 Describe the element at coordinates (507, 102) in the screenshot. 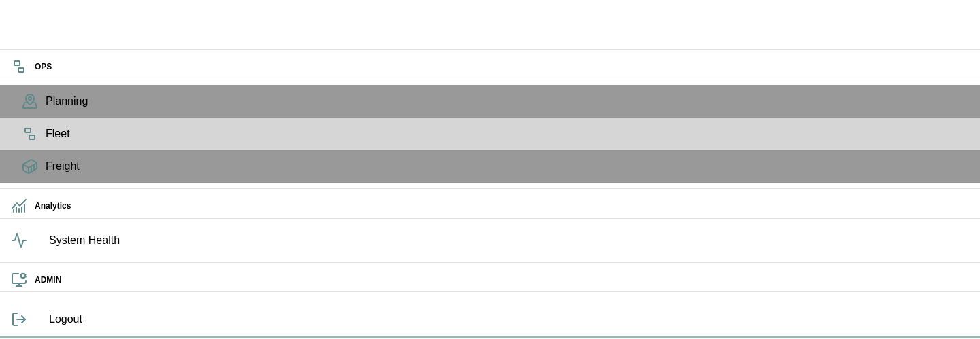

I see `span: Planning` at that location.